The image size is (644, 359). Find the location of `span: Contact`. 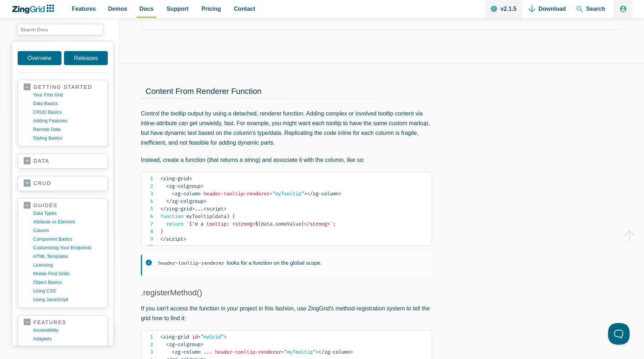

span: Contact is located at coordinates (245, 9).